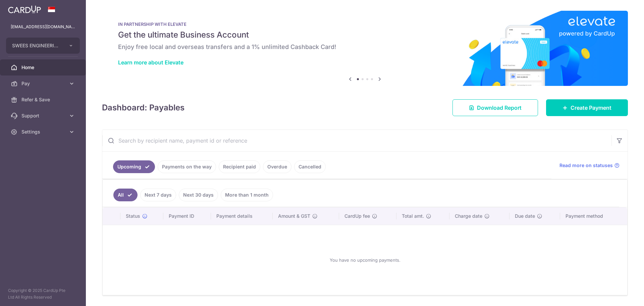 The height and width of the screenshot is (306, 644). What do you see at coordinates (589, 165) in the screenshot?
I see `a: Read more on statuses` at bounding box center [589, 165].